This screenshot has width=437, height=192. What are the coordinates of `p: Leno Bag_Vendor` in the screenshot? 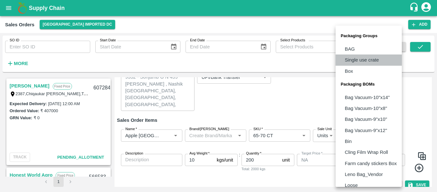 It's located at (364, 174).